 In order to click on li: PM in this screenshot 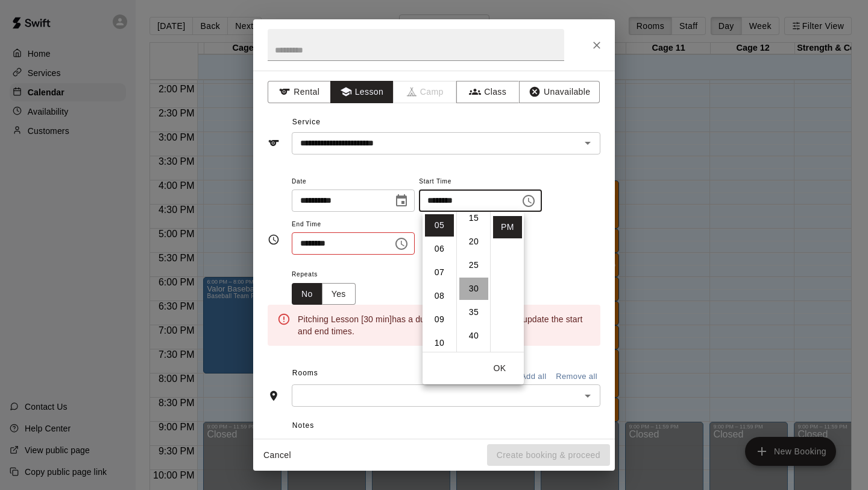, I will do `click(507, 227)`.